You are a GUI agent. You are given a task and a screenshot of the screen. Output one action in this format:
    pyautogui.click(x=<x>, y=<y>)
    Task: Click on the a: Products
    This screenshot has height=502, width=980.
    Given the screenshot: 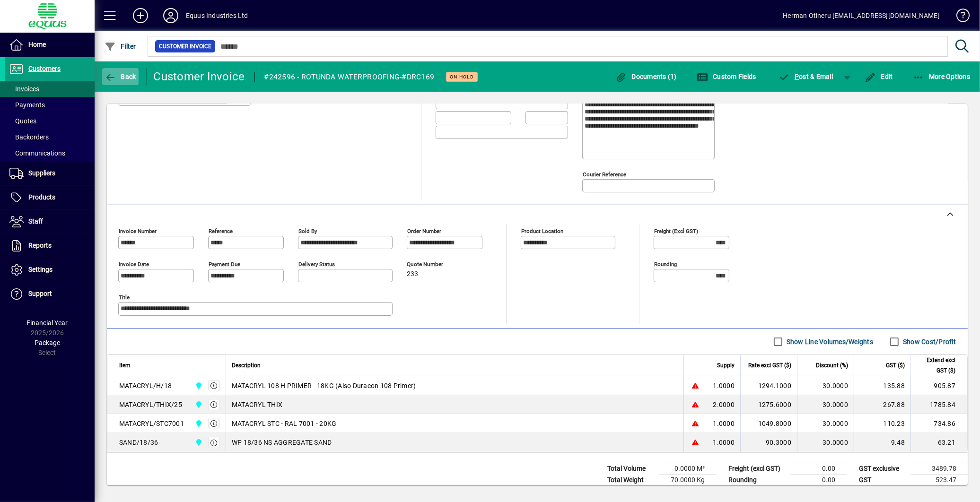 What is the action you would take?
    pyautogui.click(x=50, y=197)
    